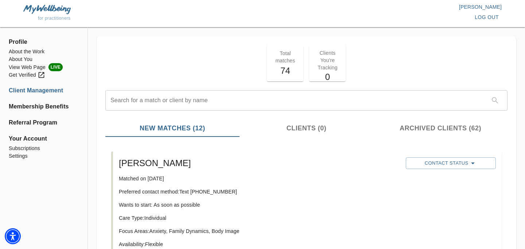  Describe the element at coordinates (44, 67) in the screenshot. I see `a: View Web PageLIVE` at that location.